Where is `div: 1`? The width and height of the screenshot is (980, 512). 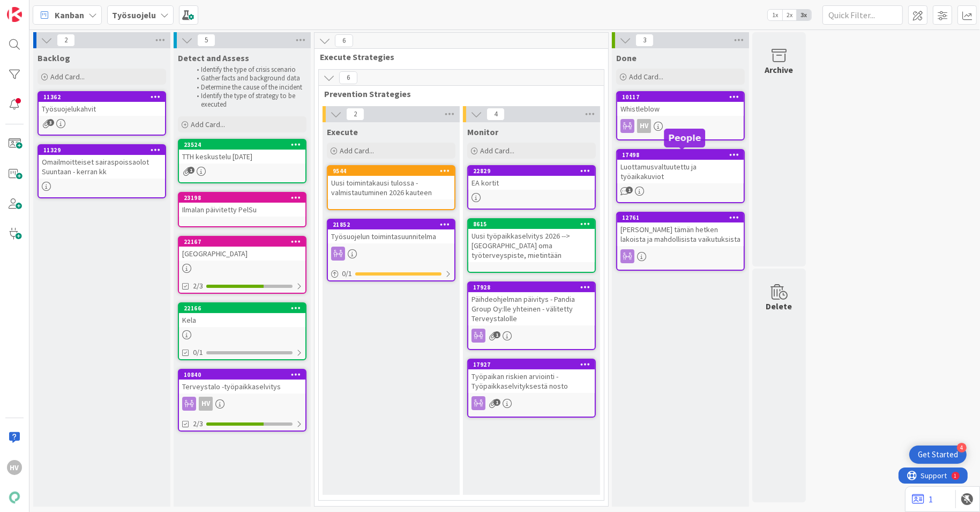
div: 1 is located at coordinates (57, 9).